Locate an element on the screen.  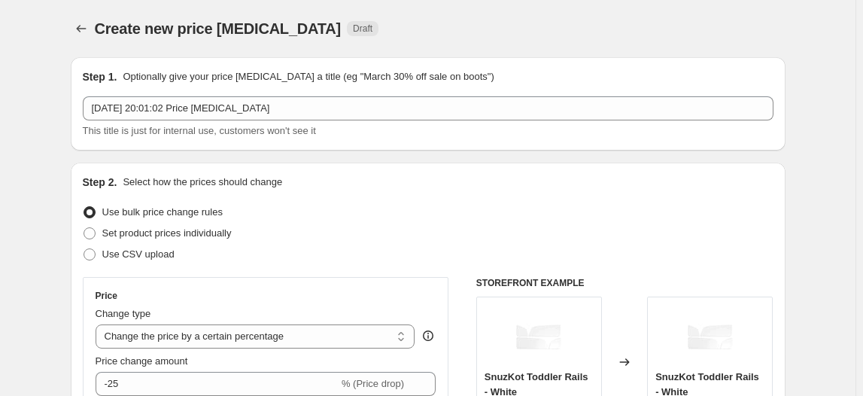
h6: STOREFRONT EXAMPLE is located at coordinates (624, 283).